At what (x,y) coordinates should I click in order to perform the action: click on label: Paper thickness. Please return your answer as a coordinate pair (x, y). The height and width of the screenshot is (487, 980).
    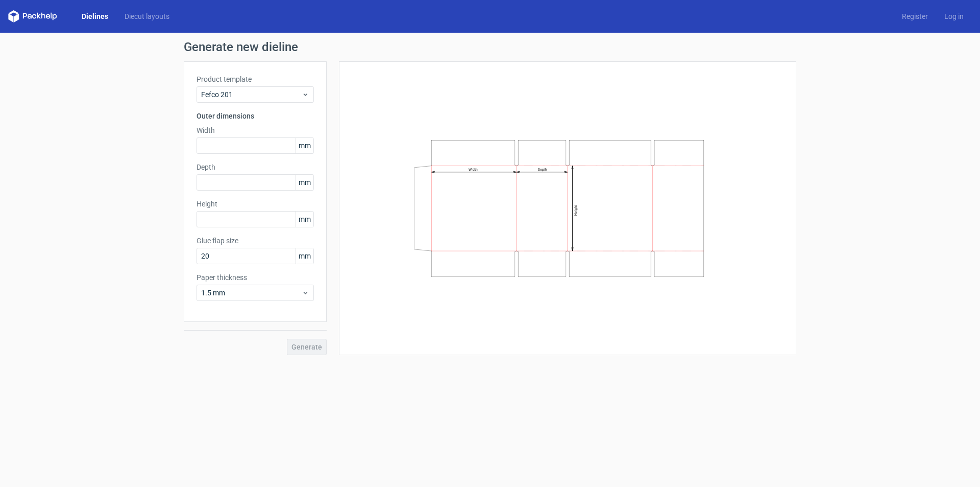
    Looking at the image, I should click on (255, 277).